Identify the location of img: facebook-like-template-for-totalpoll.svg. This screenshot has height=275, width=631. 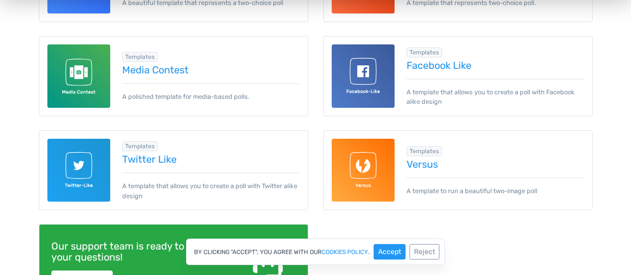
(363, 76).